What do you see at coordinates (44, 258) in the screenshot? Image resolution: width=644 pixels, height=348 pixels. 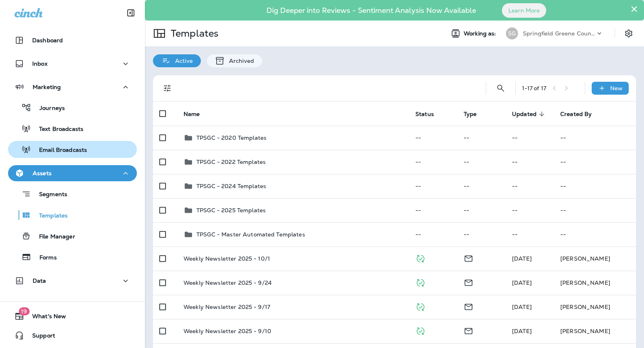 I see `p: Forms` at bounding box center [44, 258].